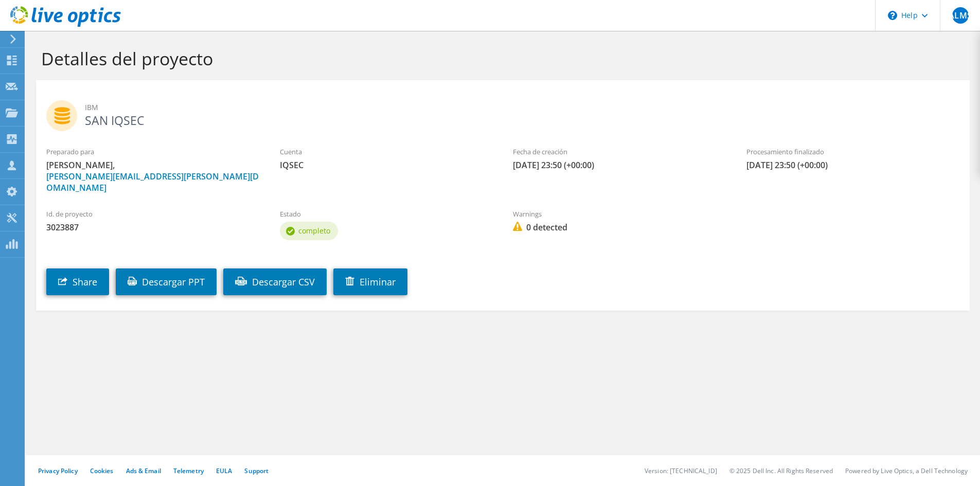 This screenshot has width=980, height=486. I want to click on a: Telemetry, so click(188, 471).